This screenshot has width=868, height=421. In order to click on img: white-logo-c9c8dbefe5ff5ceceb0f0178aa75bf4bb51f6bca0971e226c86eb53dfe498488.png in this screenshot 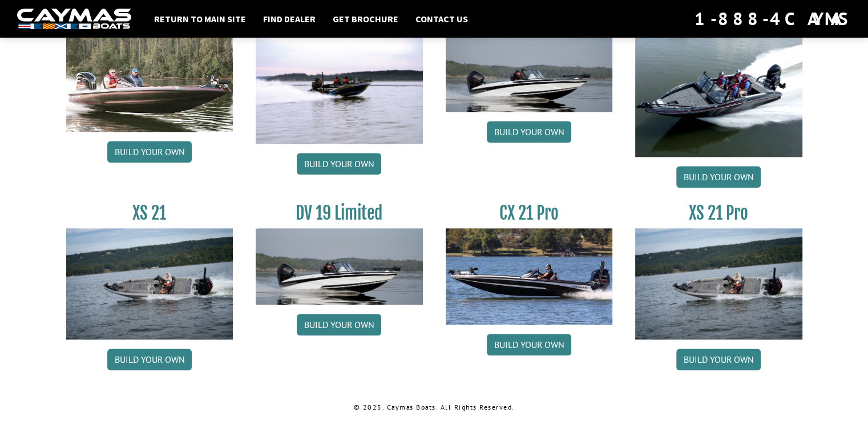, I will do `click(74, 19)`.